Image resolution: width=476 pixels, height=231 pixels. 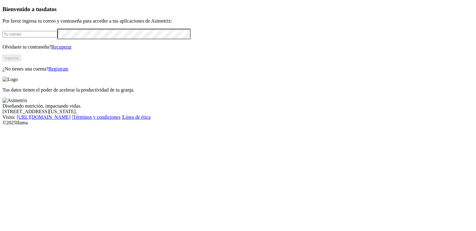 What do you see at coordinates (61, 47) in the screenshot?
I see `a: Recuperar` at bounding box center [61, 47].